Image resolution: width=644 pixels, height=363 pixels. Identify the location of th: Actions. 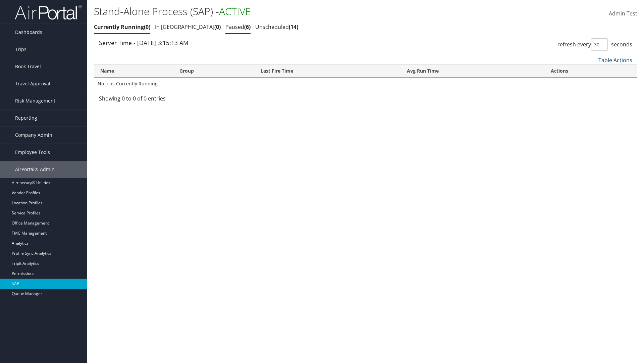
(590, 71).